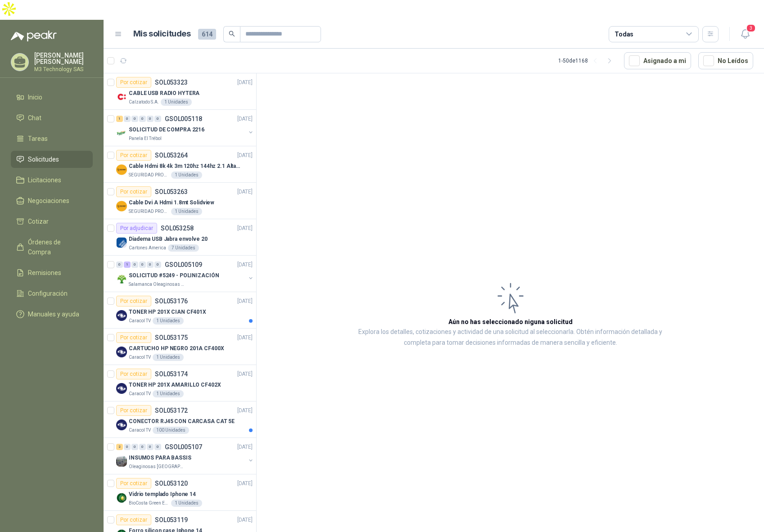  Describe the element at coordinates (52, 221) in the screenshot. I see `a: Cotizar` at that location.